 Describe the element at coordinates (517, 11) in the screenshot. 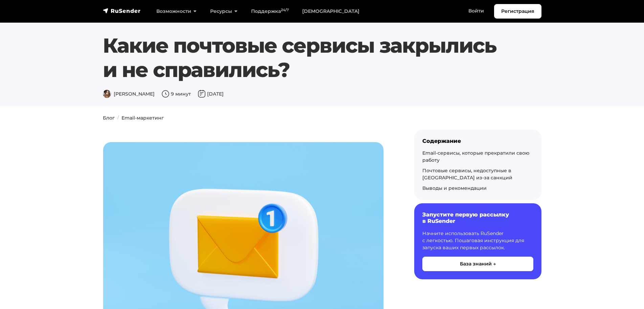

I see `a: Регистрация` at that location.